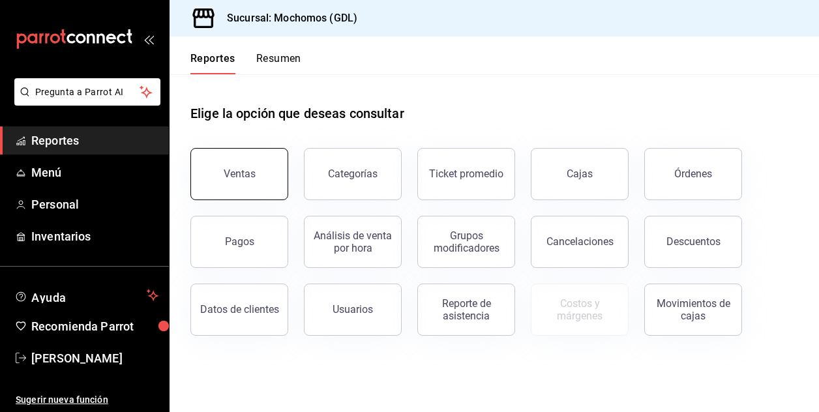 Image resolution: width=819 pixels, height=412 pixels. What do you see at coordinates (353, 309) in the screenshot?
I see `div: Usuarios` at bounding box center [353, 309].